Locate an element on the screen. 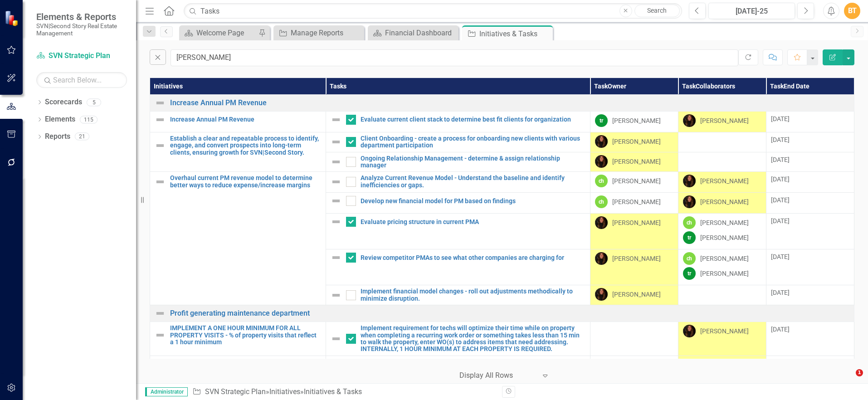 This screenshot has height=400, width=868. span: Elements & Reports is located at coordinates (82, 17).